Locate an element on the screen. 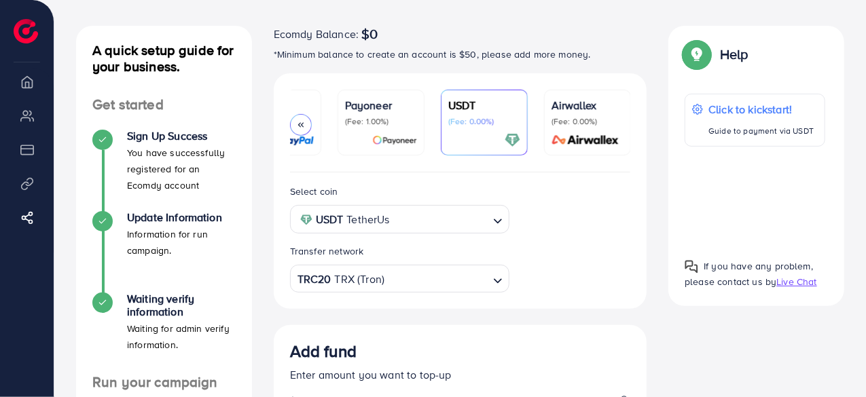 The height and width of the screenshot is (397, 866). a: logo is located at coordinates (26, 31).